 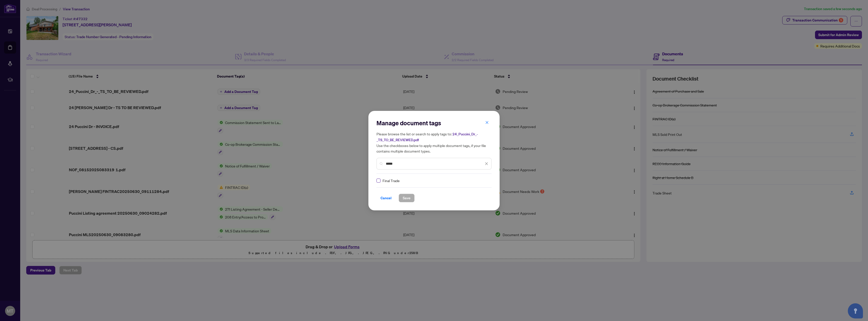 I want to click on span: Final Trade, so click(x=391, y=180).